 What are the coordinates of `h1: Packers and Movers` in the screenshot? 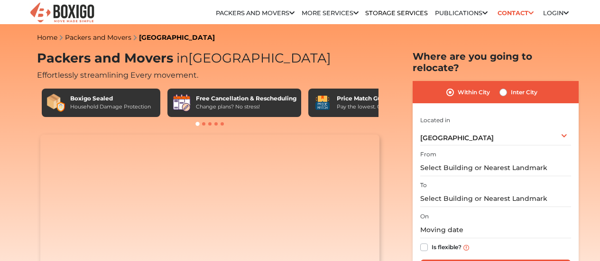 It's located at (210, 58).